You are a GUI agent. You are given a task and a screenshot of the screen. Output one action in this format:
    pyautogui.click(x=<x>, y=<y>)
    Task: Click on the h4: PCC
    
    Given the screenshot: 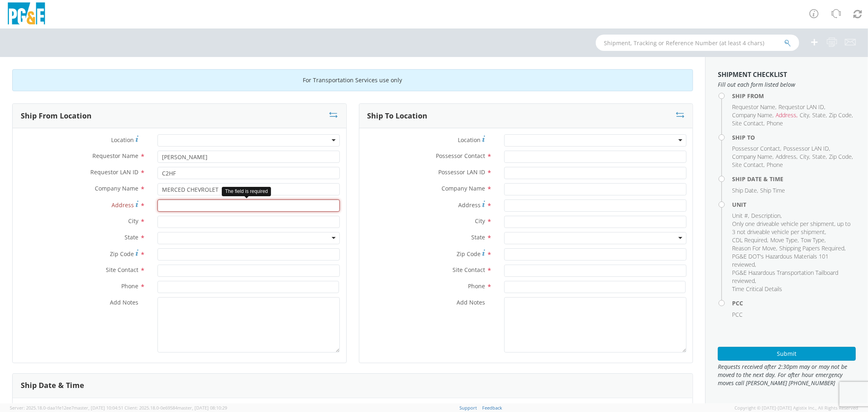 What is the action you would take?
    pyautogui.click(x=794, y=303)
    